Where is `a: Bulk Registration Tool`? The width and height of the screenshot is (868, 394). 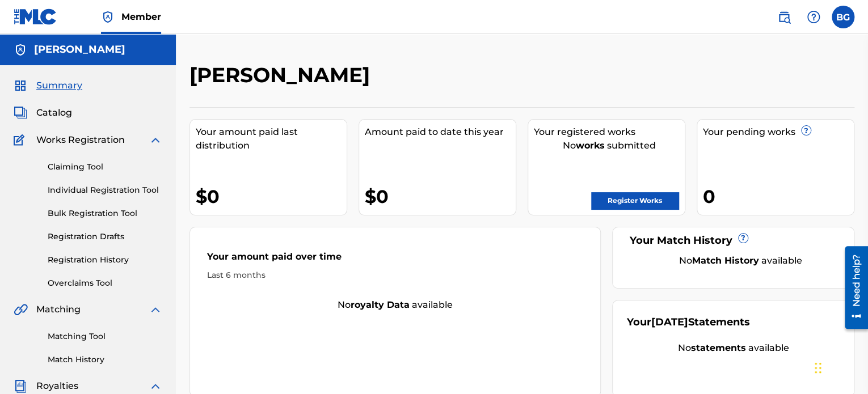 a: Bulk Registration Tool is located at coordinates (105, 213).